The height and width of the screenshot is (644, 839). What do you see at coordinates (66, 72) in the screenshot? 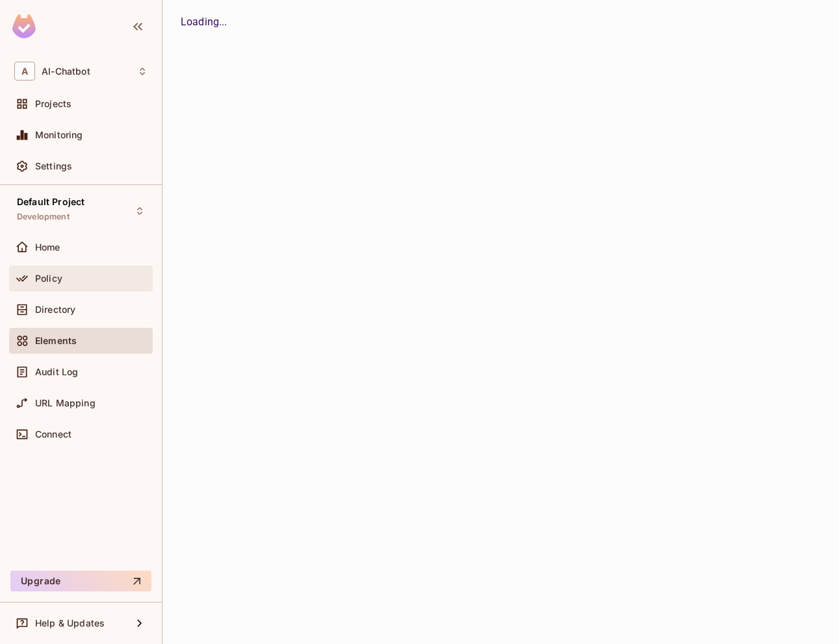
I see `span: Workspace: AI-Chatbot` at bounding box center [66, 72].